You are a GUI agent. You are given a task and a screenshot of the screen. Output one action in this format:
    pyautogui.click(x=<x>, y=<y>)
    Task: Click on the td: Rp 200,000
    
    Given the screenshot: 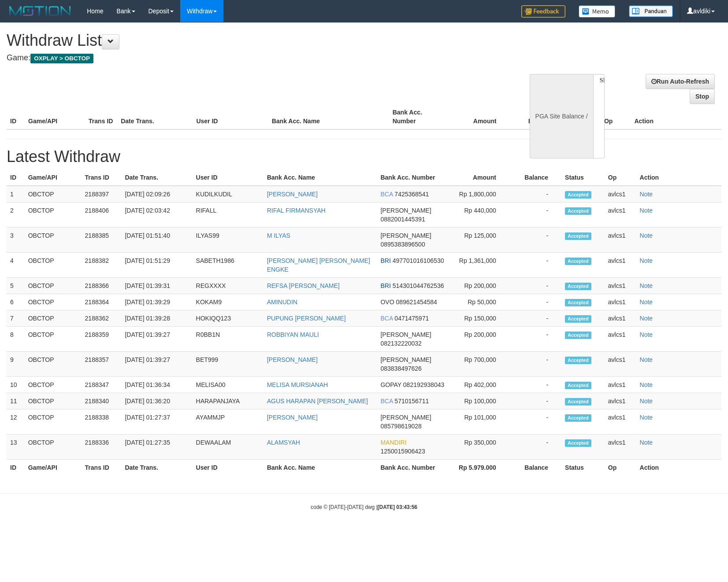 What is the action you would take?
    pyautogui.click(x=481, y=286)
    